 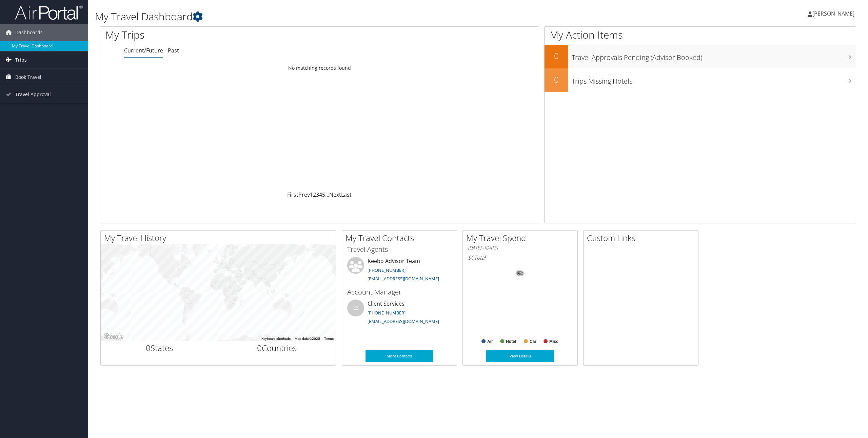 I want to click on tspan: 0%, so click(x=520, y=274).